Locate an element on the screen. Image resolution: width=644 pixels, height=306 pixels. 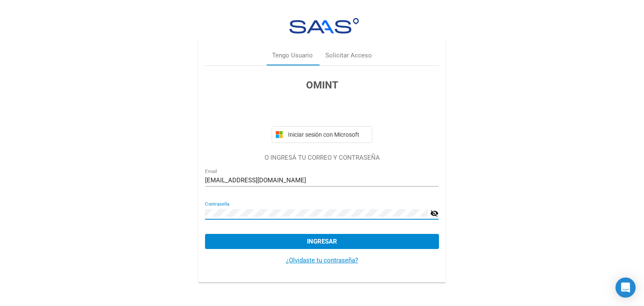
div: Open Intercom Messenger is located at coordinates (626, 288).